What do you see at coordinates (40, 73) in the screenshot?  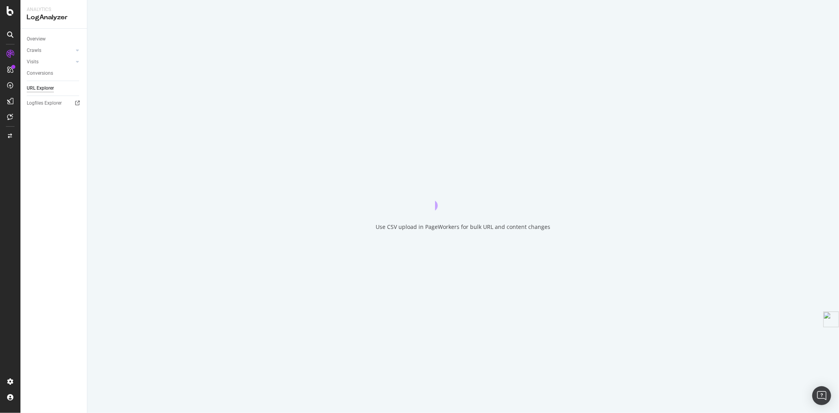 I see `div: Conversions` at bounding box center [40, 73].